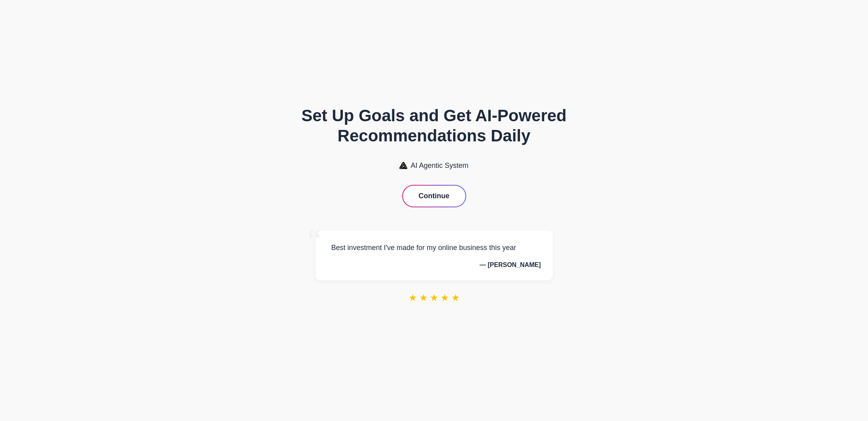 This screenshot has width=868, height=421. What do you see at coordinates (434, 126) in the screenshot?
I see `h1: Set Up Goals and Get AI-Powered Recommendations Daily` at bounding box center [434, 126].